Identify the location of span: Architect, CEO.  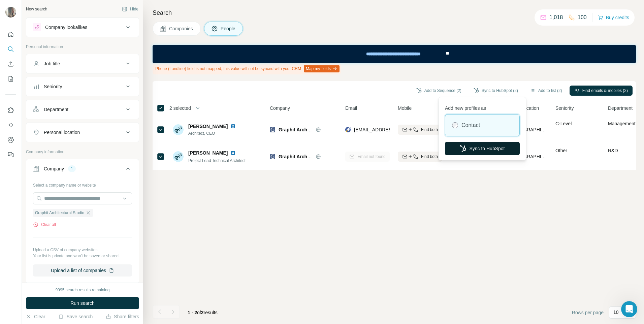
(213, 133).